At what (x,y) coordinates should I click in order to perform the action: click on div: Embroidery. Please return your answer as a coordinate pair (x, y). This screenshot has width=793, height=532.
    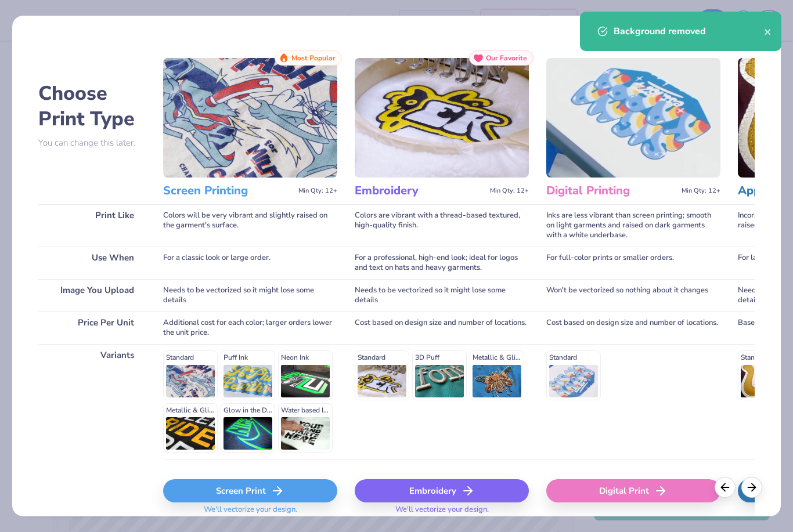
    Looking at the image, I should click on (442, 491).